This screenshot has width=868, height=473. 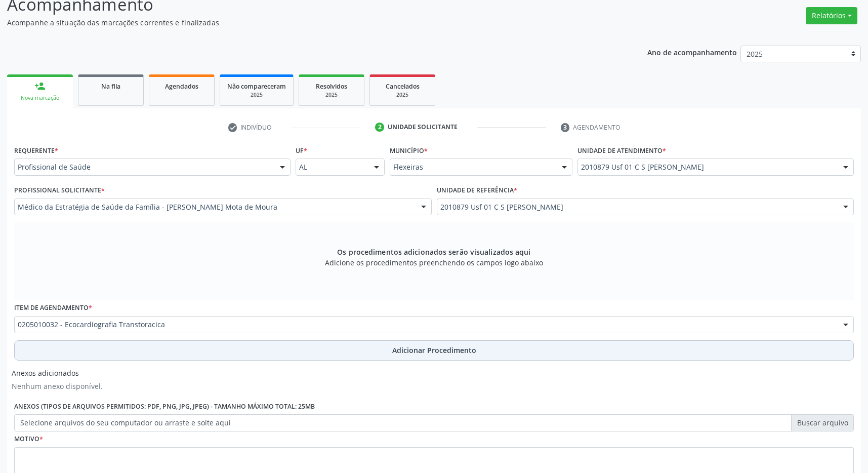 What do you see at coordinates (472, 167) in the screenshot?
I see `span: Flexeiras` at bounding box center [472, 167].